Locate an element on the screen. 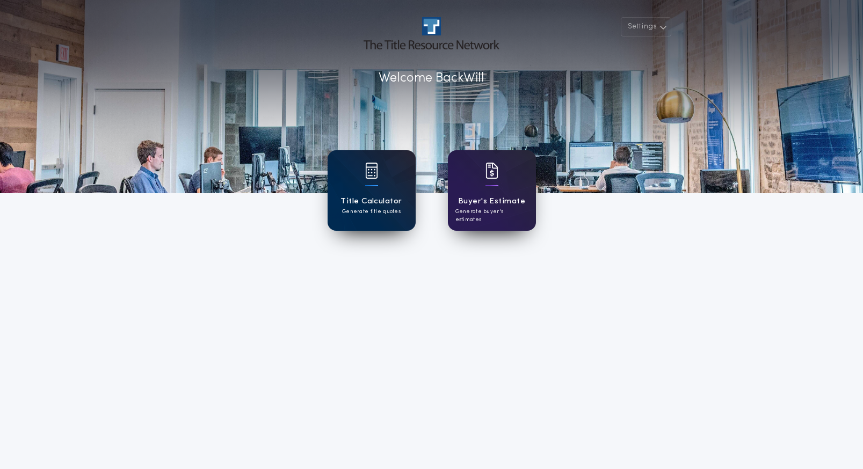 This screenshot has width=863, height=469. a: card iconBuyer's EstimateGenerate buyer's estimates is located at coordinates (492, 191).